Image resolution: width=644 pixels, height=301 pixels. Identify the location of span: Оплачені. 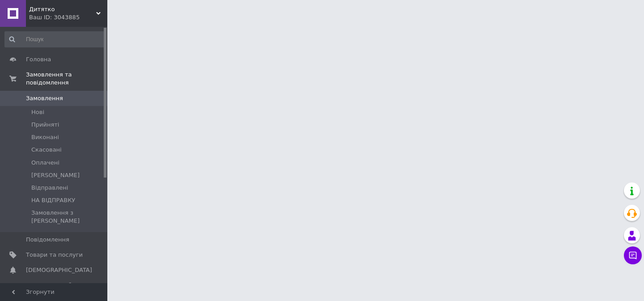
(45, 163).